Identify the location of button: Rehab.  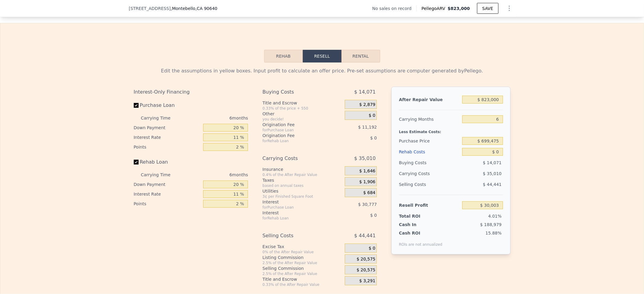
(284, 56).